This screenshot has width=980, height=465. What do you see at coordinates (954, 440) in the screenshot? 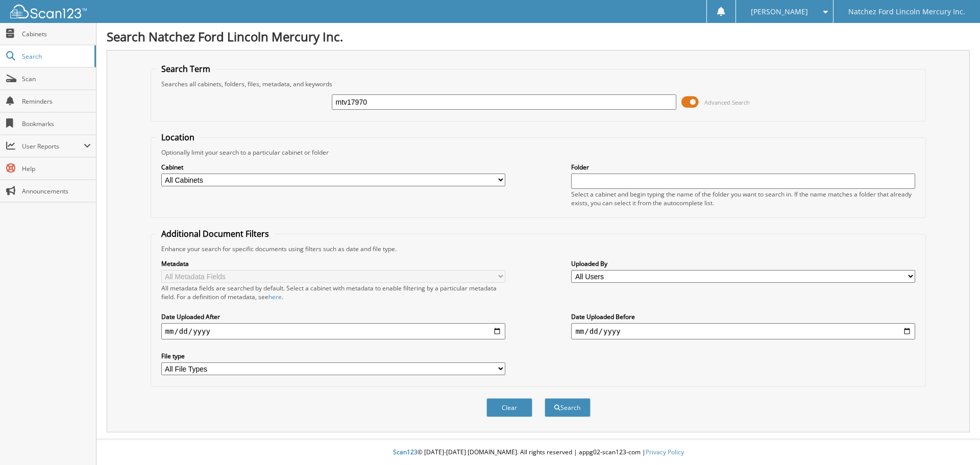
I see `div: Chat Widget` at bounding box center [954, 440].